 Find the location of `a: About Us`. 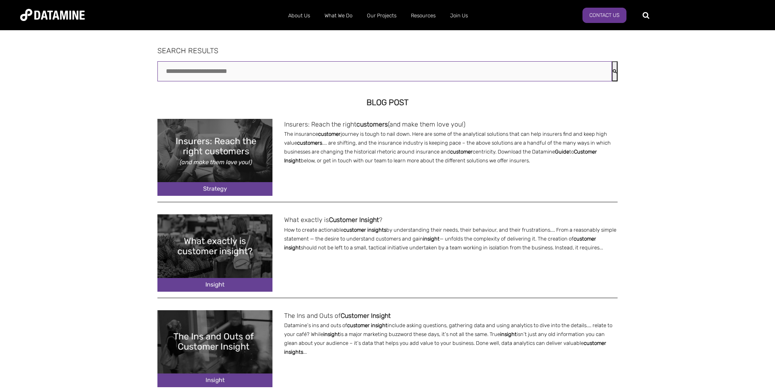

a: About Us is located at coordinates (299, 16).